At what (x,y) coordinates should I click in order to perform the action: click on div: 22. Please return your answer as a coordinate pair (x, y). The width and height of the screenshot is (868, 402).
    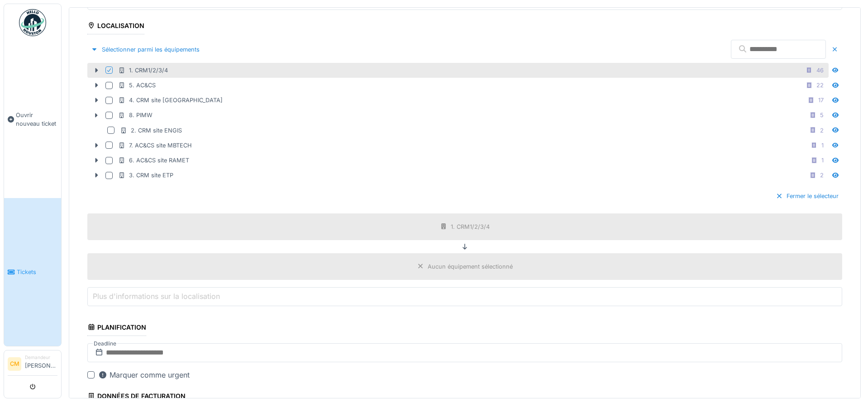
    Looking at the image, I should click on (820, 85).